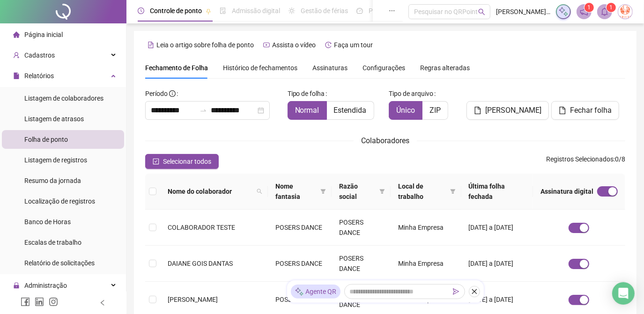 The image size is (644, 314). Describe the element at coordinates (53, 181) in the screenshot. I see `span: Resumo da jornada` at that location.